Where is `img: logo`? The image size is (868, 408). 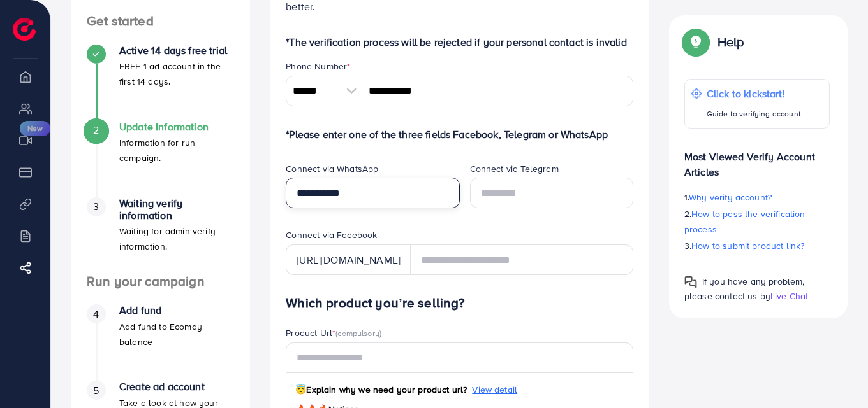
img: logo is located at coordinates (24, 29).